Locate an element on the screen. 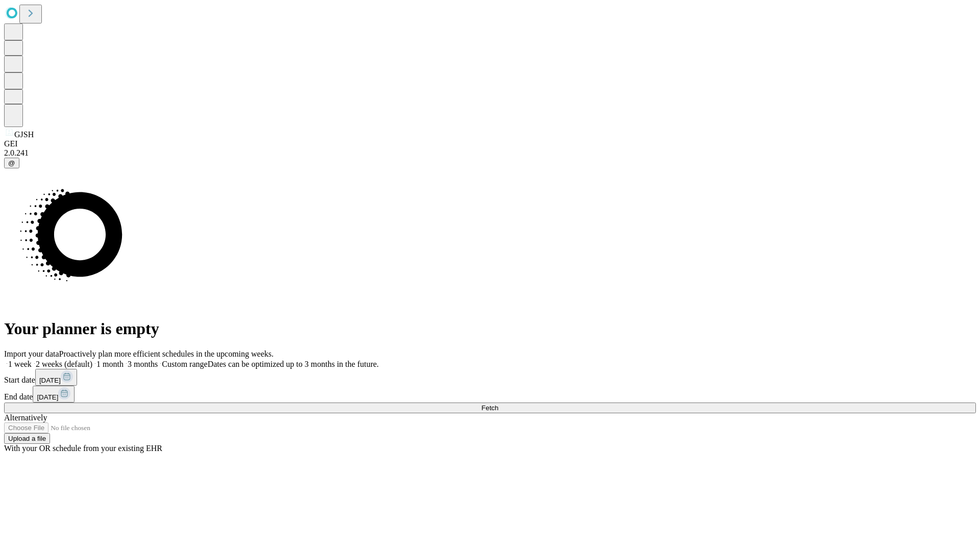  span: 3 months is located at coordinates (142, 364).